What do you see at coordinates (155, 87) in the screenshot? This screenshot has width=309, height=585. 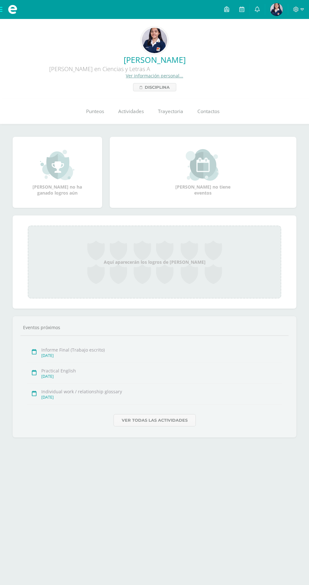 I see `a: Disciplina` at bounding box center [155, 87].